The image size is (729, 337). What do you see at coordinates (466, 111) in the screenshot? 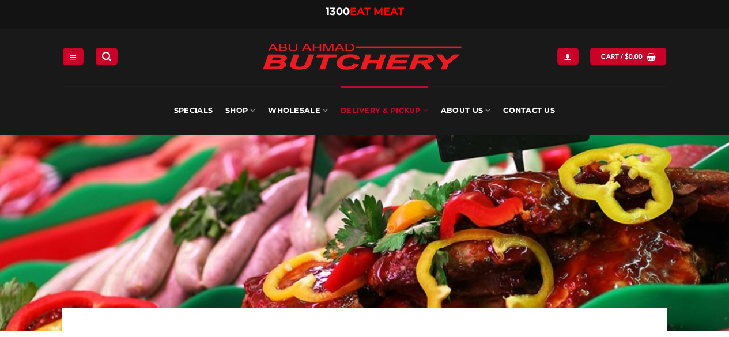
I see `a: About Us` at bounding box center [466, 111].